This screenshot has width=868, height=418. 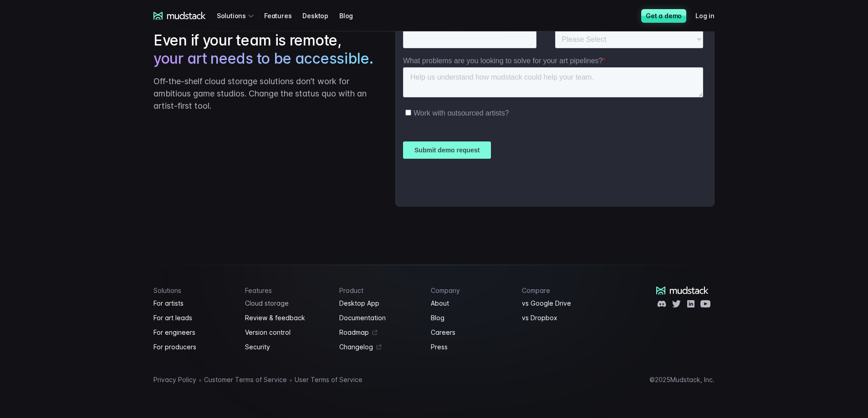 I want to click on a: Features, so click(x=283, y=15).